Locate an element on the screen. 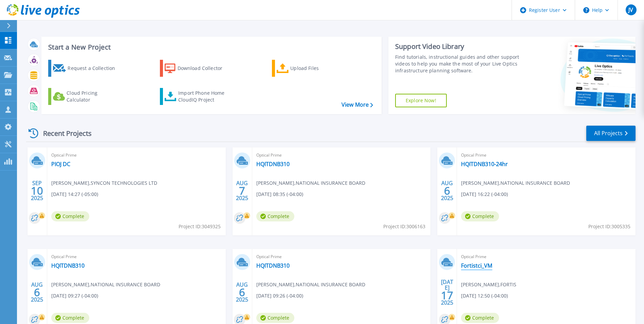 The height and width of the screenshot is (324, 644). span: 10 is located at coordinates (37, 190).